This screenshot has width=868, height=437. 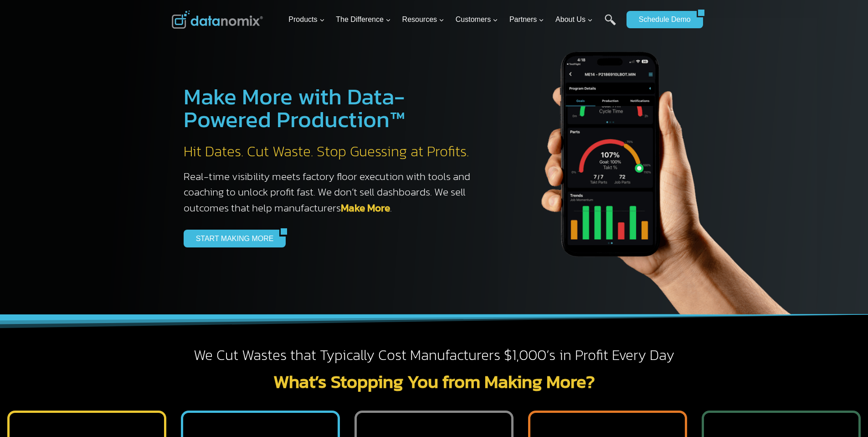 What do you see at coordinates (232, 238) in the screenshot?
I see `a: START MAKING MORE` at bounding box center [232, 238].